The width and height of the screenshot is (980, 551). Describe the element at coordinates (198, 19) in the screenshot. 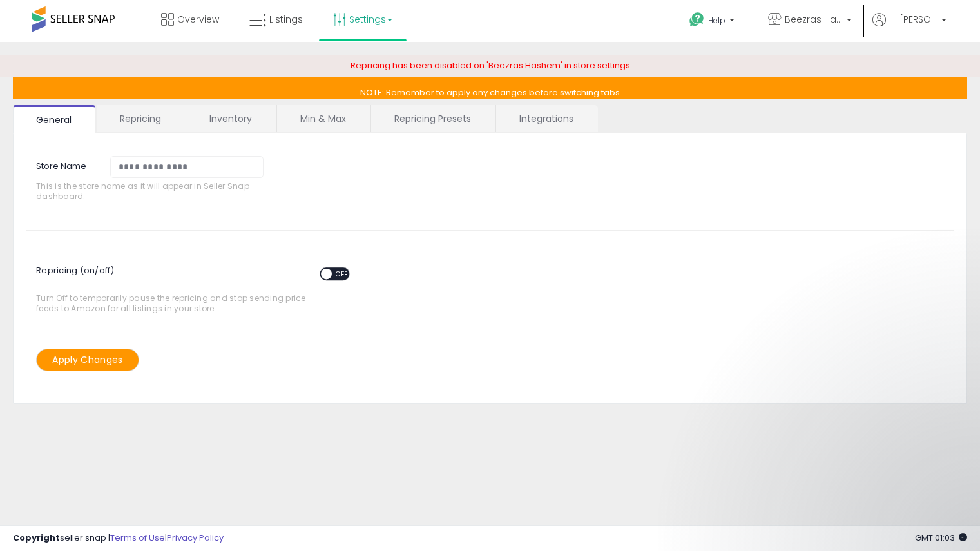

I see `span: Overview` at that location.